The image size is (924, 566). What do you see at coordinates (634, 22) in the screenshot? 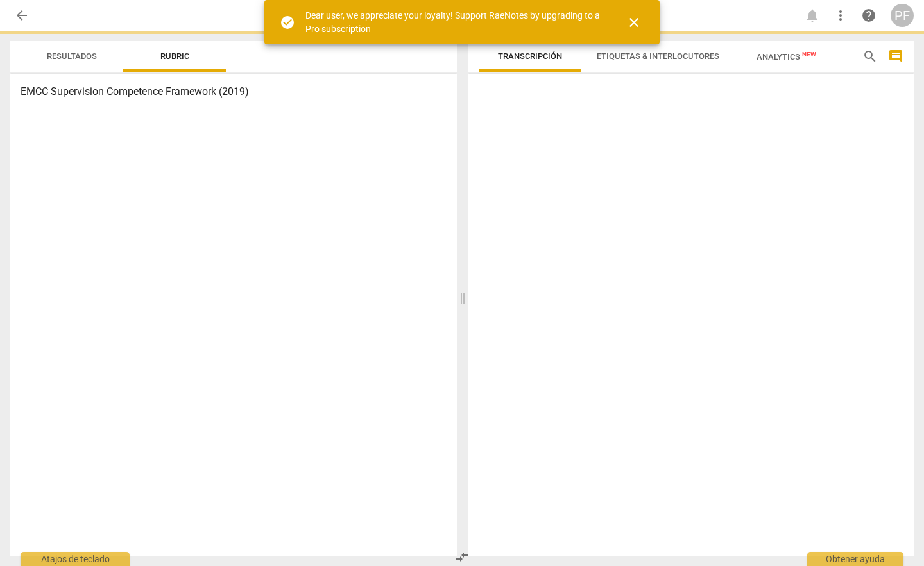
I see `button: Cerrar` at bounding box center [634, 22].